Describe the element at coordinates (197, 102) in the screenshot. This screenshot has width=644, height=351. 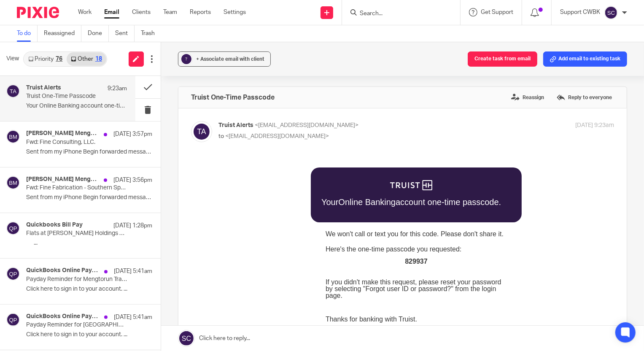
I see `span: 829937` at that location.